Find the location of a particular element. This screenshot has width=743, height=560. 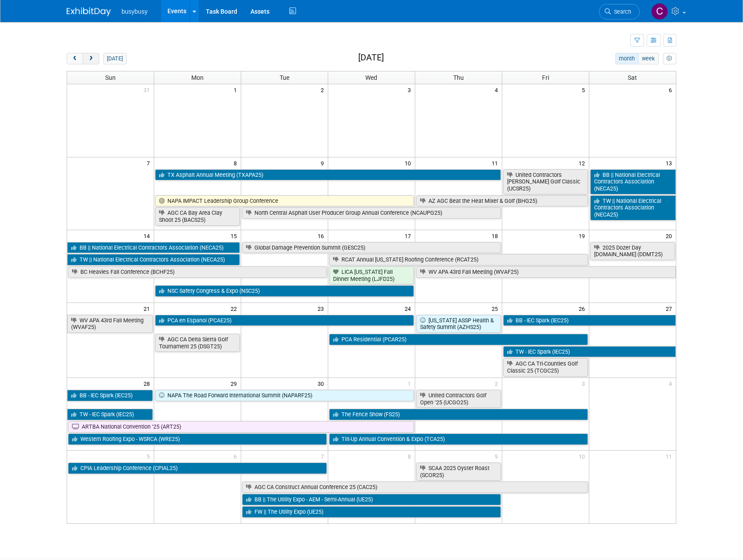

a: AGC CA Bay Area Clay Shoot 25 (BACS25) is located at coordinates (197, 216).